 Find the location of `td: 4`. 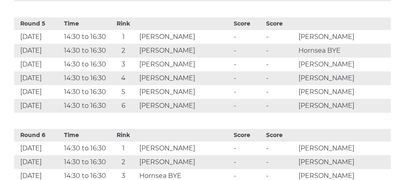

td: 4 is located at coordinates (124, 78).